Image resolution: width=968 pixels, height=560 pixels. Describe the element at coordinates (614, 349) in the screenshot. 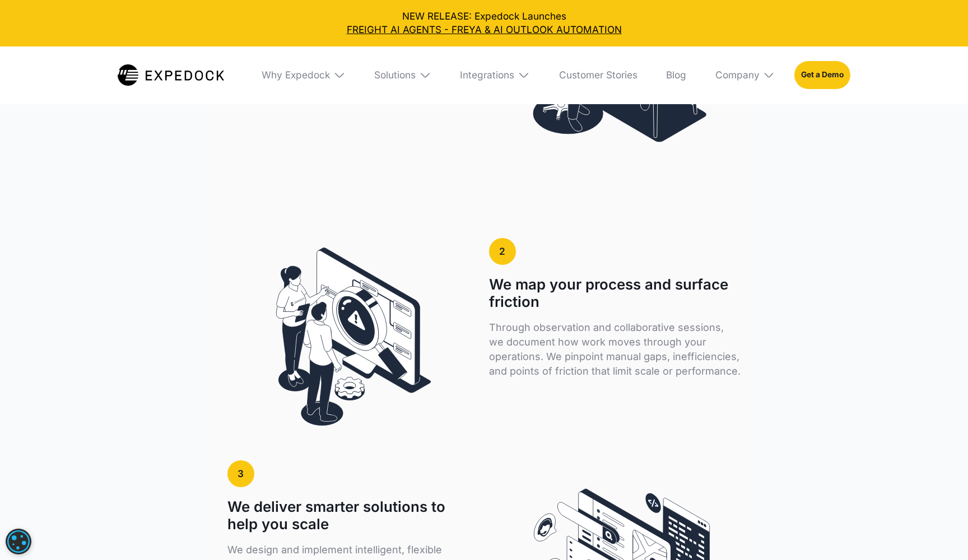

I see `p: Through observation and collaborative sessions, we document how work moves through your operation...` at that location.